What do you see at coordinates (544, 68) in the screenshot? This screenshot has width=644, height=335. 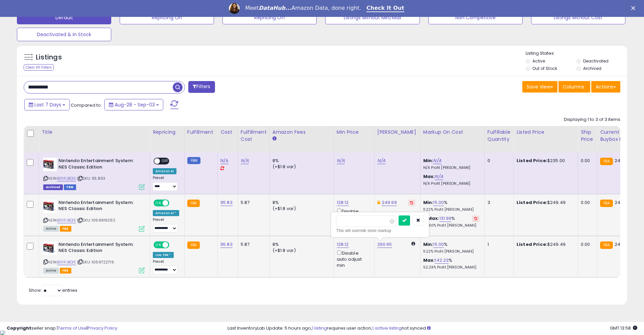 I see `label: Out of Stock` at bounding box center [544, 68].